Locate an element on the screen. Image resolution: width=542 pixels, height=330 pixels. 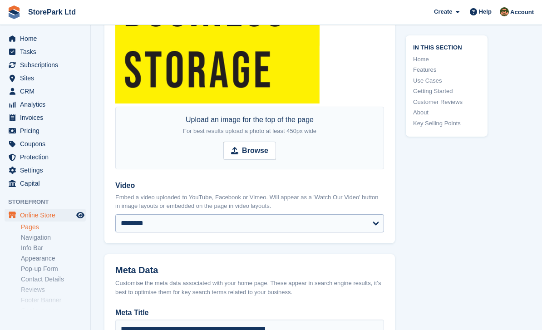
span: Analytics is located at coordinates (47, 104).